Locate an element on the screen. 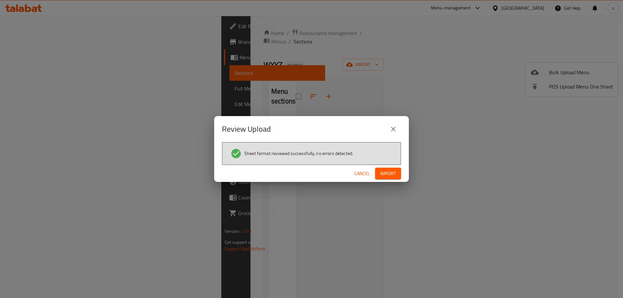 The height and width of the screenshot is (298, 623). h2: Review Upload is located at coordinates (246, 129).